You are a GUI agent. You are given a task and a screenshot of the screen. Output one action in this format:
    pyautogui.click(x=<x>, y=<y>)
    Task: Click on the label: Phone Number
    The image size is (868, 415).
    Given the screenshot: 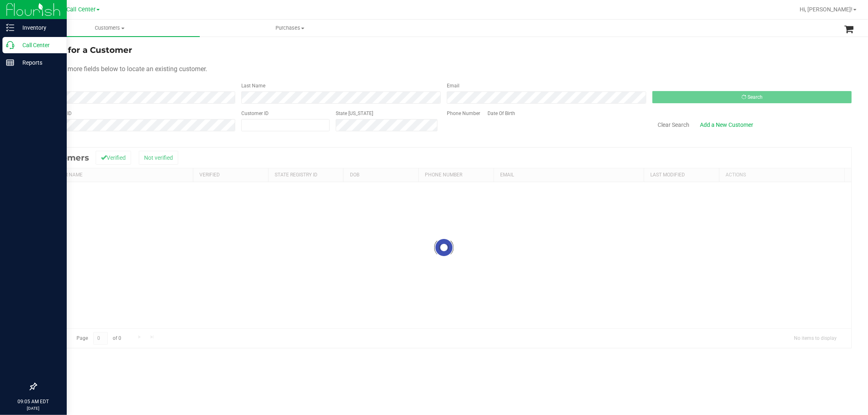 What is the action you would take?
    pyautogui.click(x=464, y=113)
    